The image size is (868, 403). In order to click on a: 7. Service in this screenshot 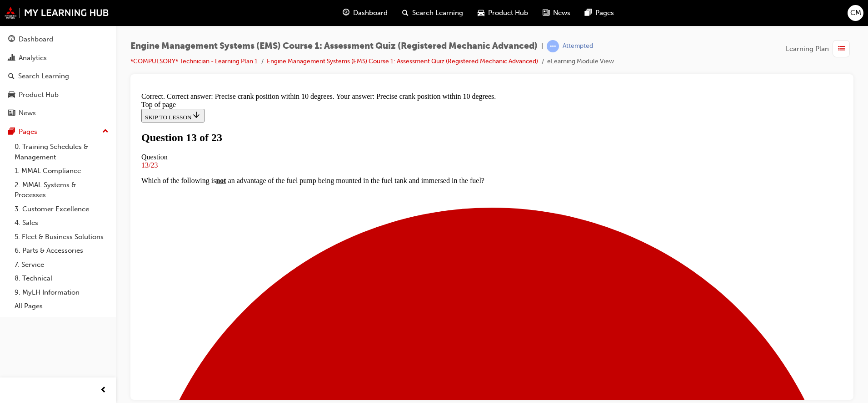, I will do `click(61, 265)`.